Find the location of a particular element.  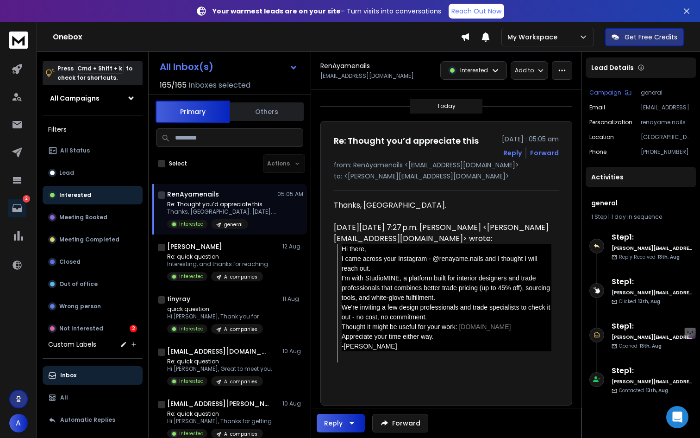

p: general is located at coordinates (667, 93).